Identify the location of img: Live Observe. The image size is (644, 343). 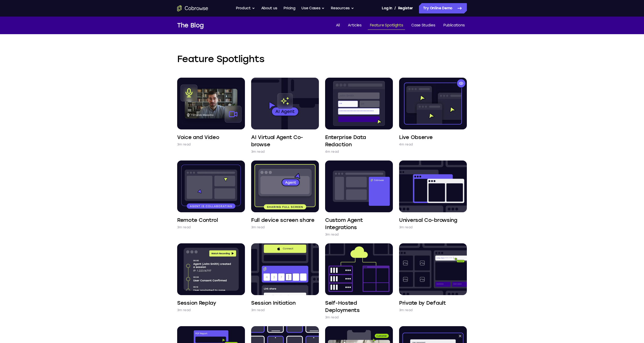
(433, 104).